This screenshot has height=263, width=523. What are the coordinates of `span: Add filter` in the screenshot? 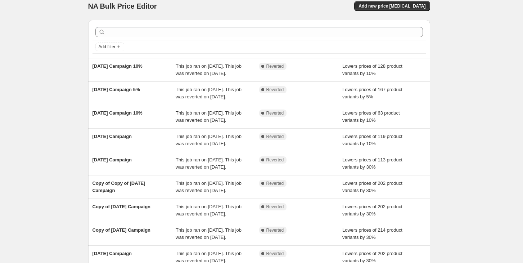 It's located at (107, 47).